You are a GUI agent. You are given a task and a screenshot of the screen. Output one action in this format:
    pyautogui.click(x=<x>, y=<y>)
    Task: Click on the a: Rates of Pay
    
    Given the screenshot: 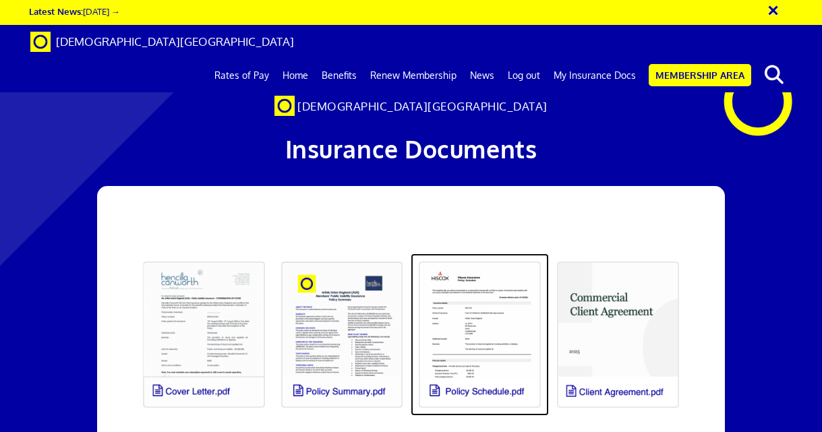 What is the action you would take?
    pyautogui.click(x=241, y=76)
    